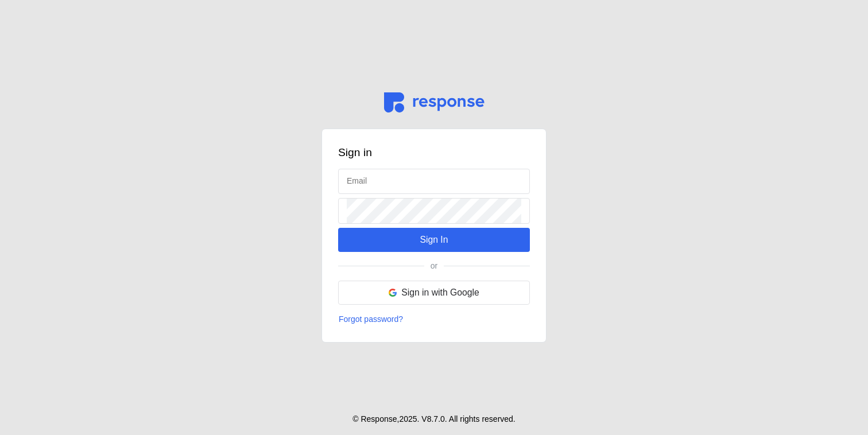 This screenshot has height=435, width=868. Describe the element at coordinates (434, 181) in the screenshot. I see `input: Email` at that location.